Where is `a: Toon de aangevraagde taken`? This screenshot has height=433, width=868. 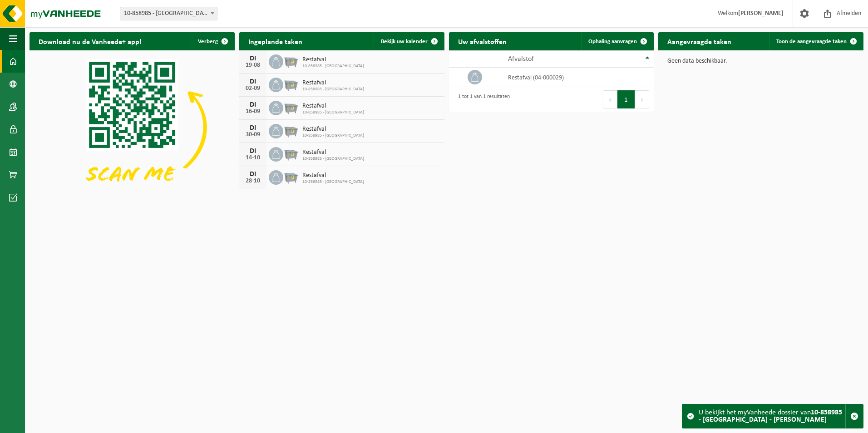
a: Toon de aangevraagde taken is located at coordinates (816, 41).